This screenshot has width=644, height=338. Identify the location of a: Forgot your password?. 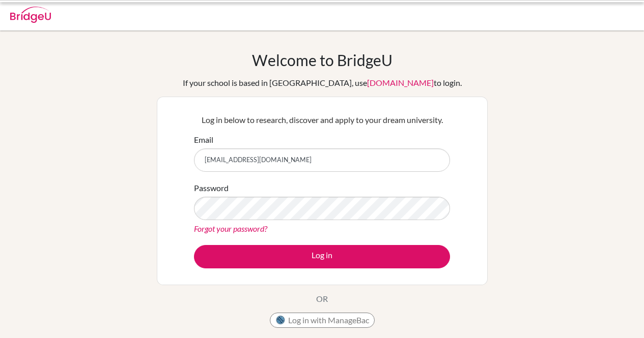
(231, 228).